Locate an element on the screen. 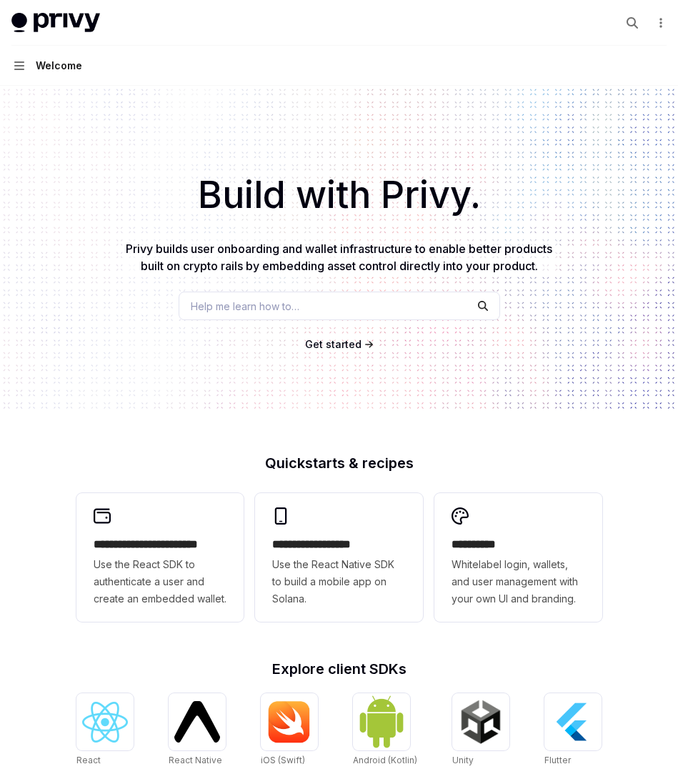 The width and height of the screenshot is (678, 784). img: React is located at coordinates (105, 721).